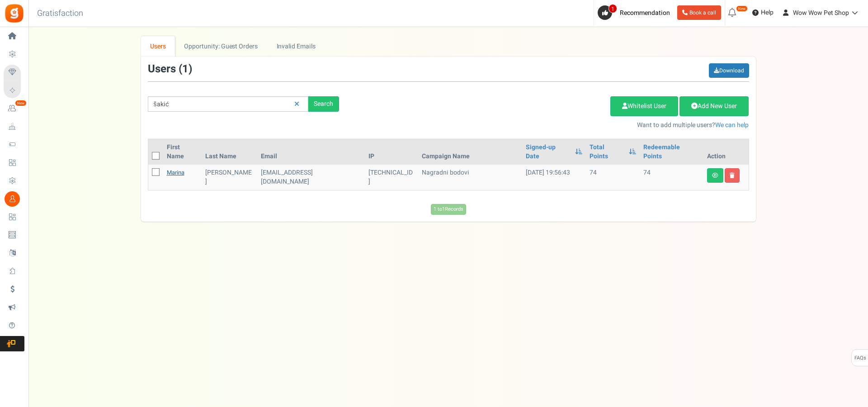 Image resolution: width=868 pixels, height=407 pixels. What do you see at coordinates (821, 13) in the screenshot?
I see `span: Wow Wow Pet Shop` at bounding box center [821, 13].